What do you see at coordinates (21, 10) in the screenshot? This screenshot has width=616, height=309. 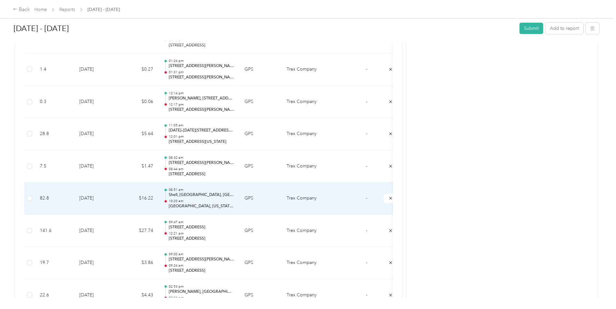 I see `div: Back` at bounding box center [21, 10].